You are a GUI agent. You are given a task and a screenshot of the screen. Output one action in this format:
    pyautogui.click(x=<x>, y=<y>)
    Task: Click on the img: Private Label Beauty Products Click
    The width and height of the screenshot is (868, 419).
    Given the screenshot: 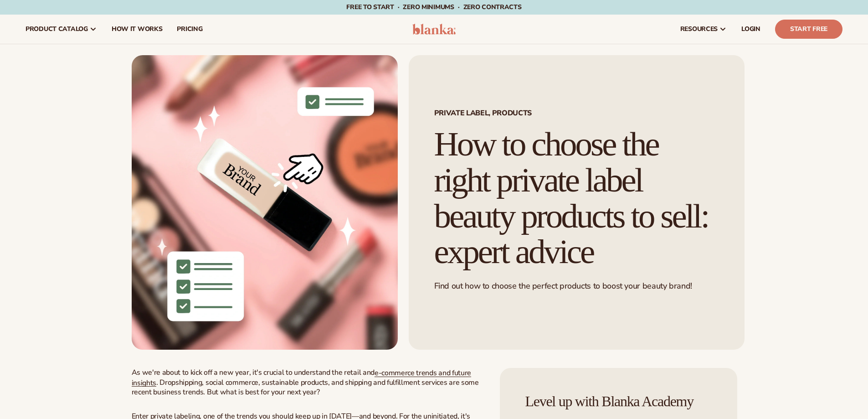 What is the action you would take?
    pyautogui.click(x=265, y=202)
    